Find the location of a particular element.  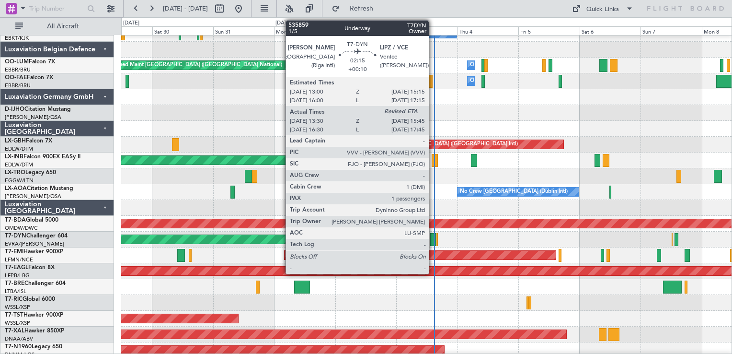

a: OMDW/DWC is located at coordinates (21, 228).